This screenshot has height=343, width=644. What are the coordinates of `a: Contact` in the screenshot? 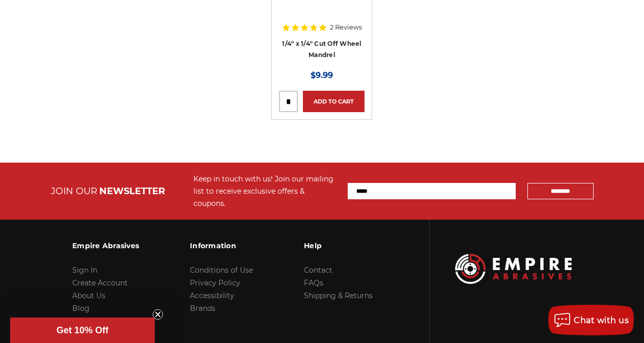 It's located at (318, 270).